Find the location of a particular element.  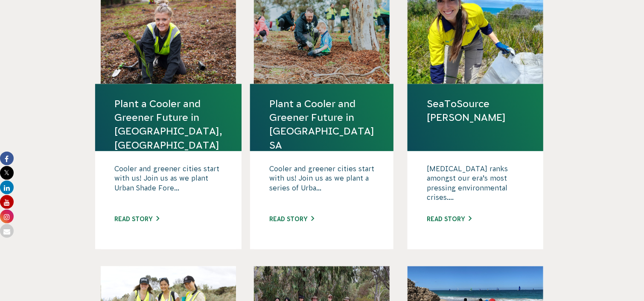

p: Cooler and greener cities start with us! Join us as we plant a series of Urba... is located at coordinates (322, 185).